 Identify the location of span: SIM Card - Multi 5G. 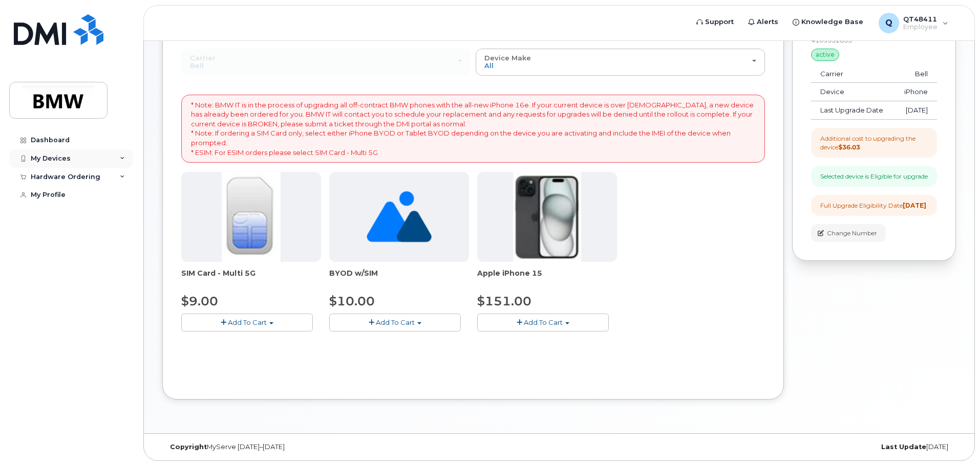
(251, 278).